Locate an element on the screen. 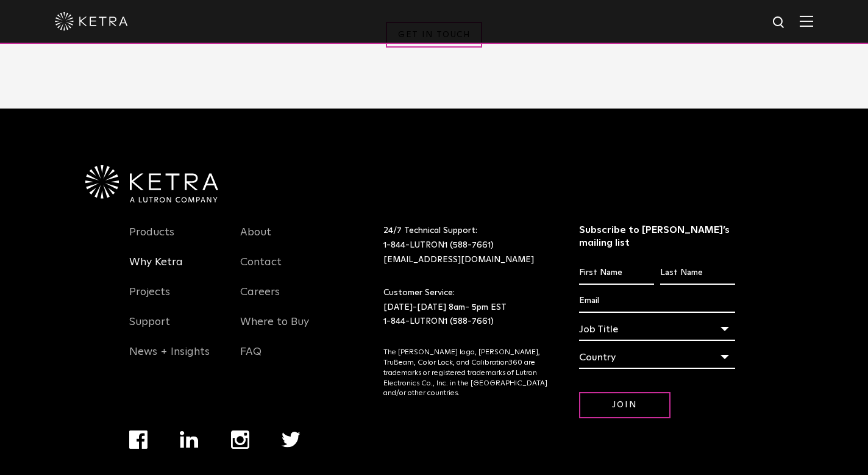 The image size is (868, 475). a: Careers is located at coordinates (260, 299).